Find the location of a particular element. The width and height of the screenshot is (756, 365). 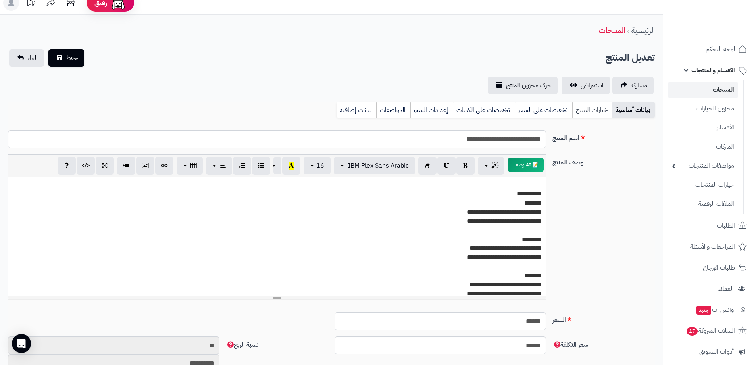

a: إعدادات السيو is located at coordinates (431, 110).